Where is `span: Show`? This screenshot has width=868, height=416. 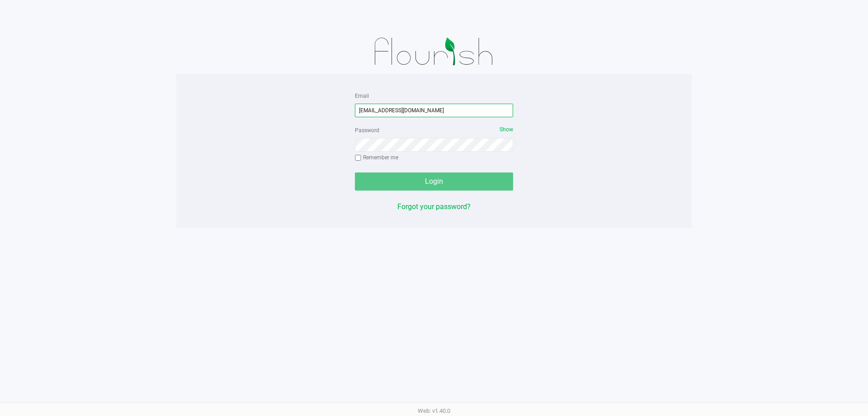
span: Show is located at coordinates (506, 129).